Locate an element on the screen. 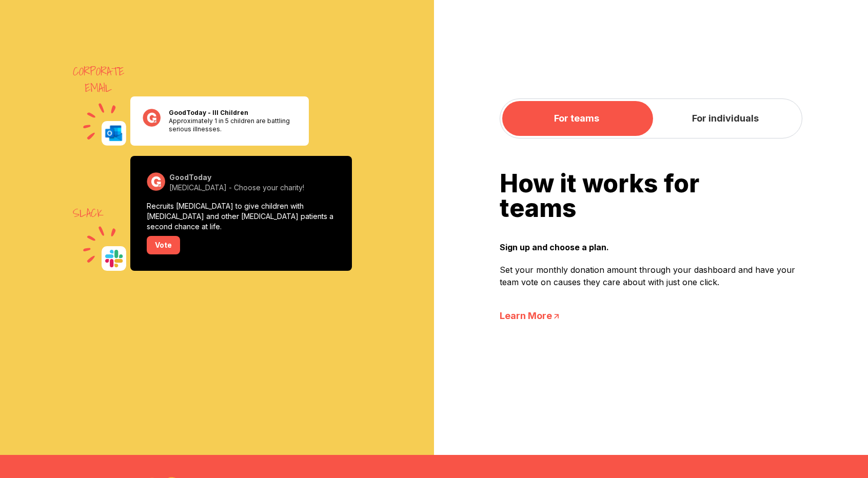 The width and height of the screenshot is (868, 478). div: Vote is located at coordinates (163, 245).